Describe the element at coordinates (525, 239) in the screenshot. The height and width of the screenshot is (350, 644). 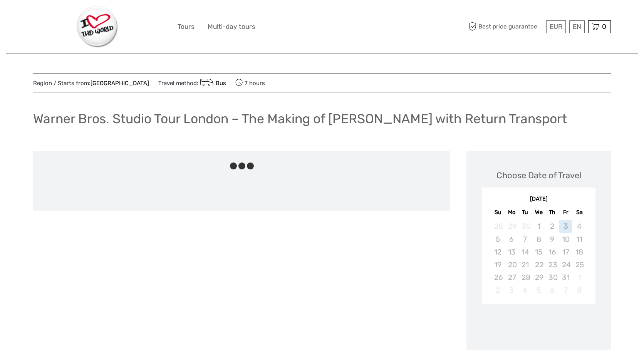
I see `div: Not available Tuesday, October 7th, 2025` at that location.